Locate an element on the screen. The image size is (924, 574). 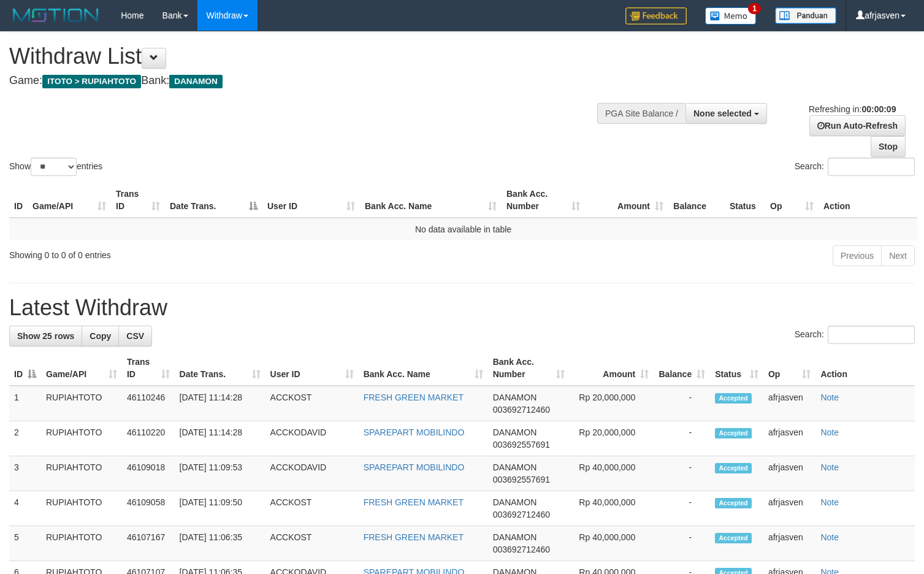
th: Balance is located at coordinates (696, 200).